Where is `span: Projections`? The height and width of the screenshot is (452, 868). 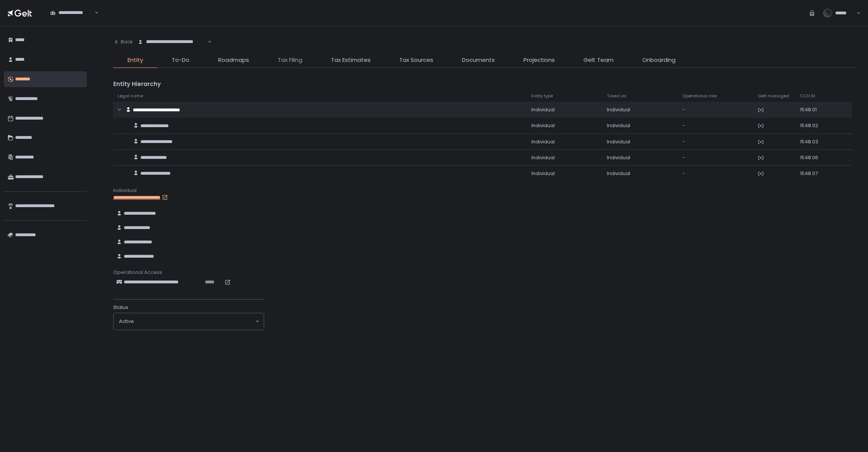 span: Projections is located at coordinates (539, 60).